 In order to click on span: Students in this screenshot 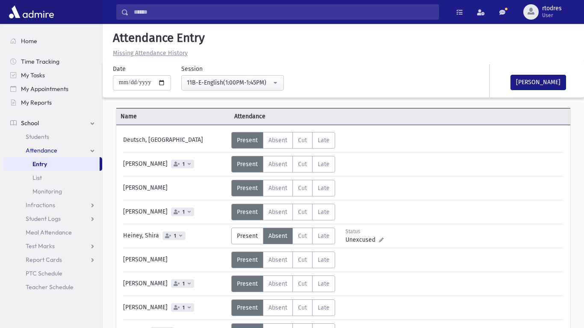, I will do `click(37, 137)`.